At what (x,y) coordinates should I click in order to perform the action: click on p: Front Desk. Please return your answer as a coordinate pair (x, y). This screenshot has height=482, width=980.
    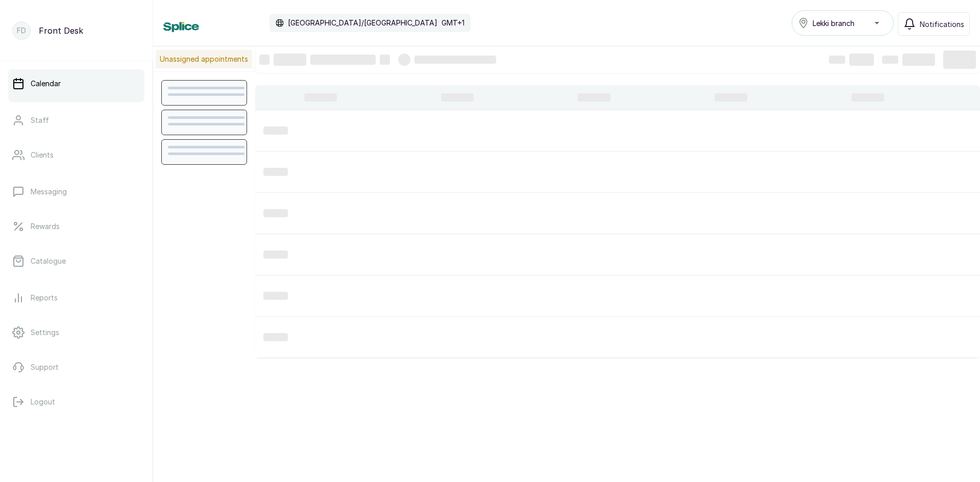
    Looking at the image, I should click on (61, 31).